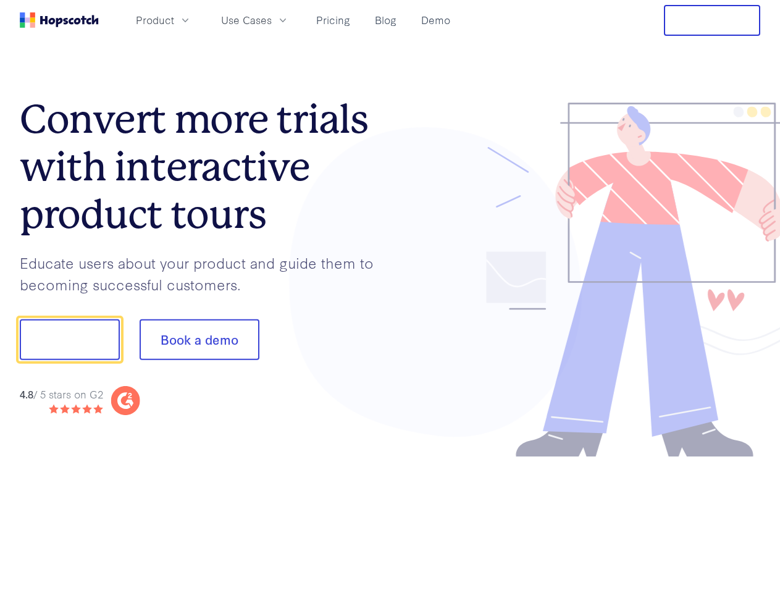 The image size is (780, 593). Describe the element at coordinates (155, 20) in the screenshot. I see `span: Product` at that location.